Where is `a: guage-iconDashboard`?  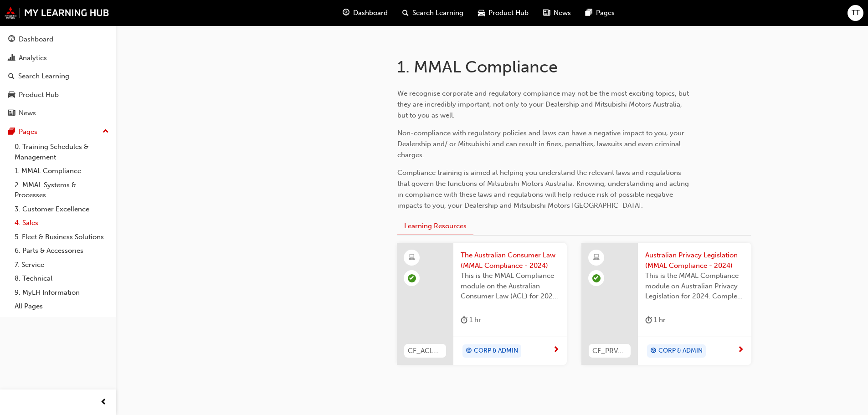 a: guage-iconDashboard is located at coordinates (365, 13).